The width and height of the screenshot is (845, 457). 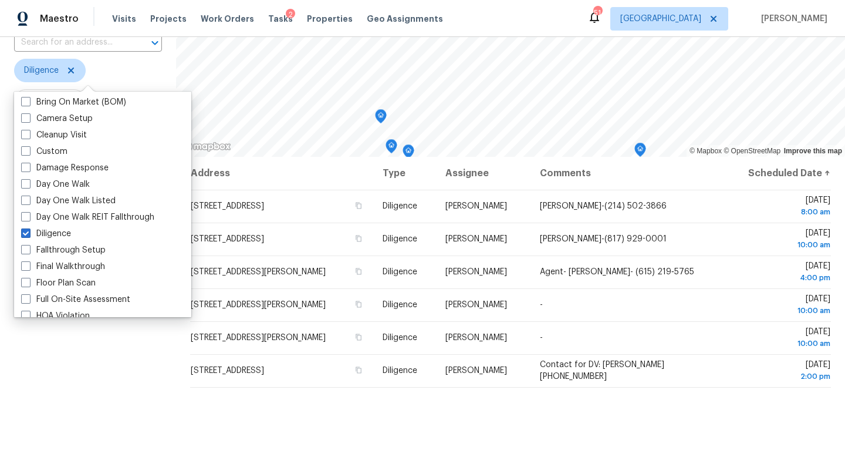 I want to click on input: Search for an address..., so click(x=72, y=42).